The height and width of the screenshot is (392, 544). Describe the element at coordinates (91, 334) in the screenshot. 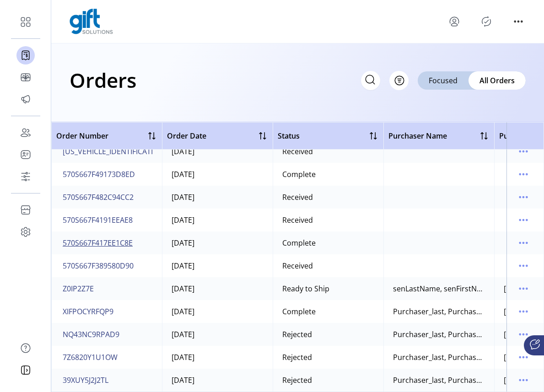

I see `span: NQ43NC9RPAD9` at that location.